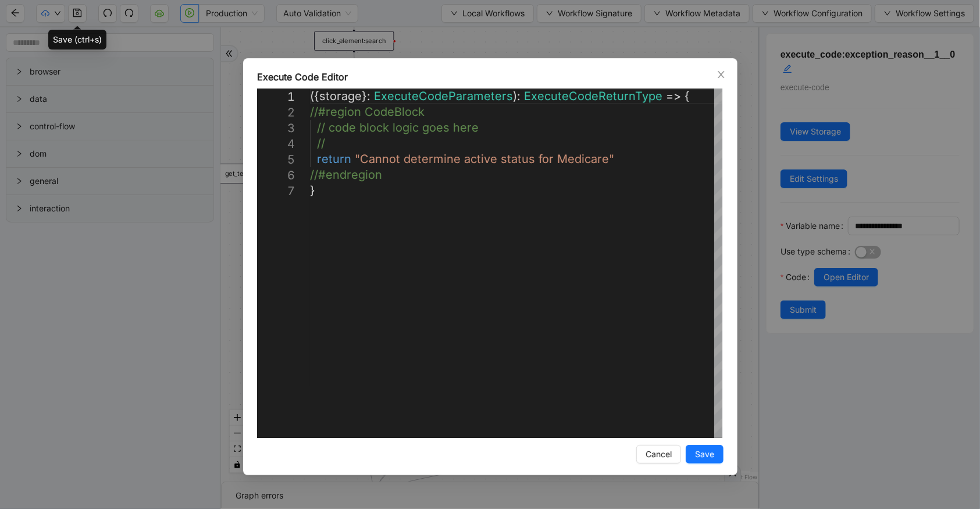  What do you see at coordinates (275, 159) in the screenshot?
I see `div: 5` at bounding box center [275, 159].